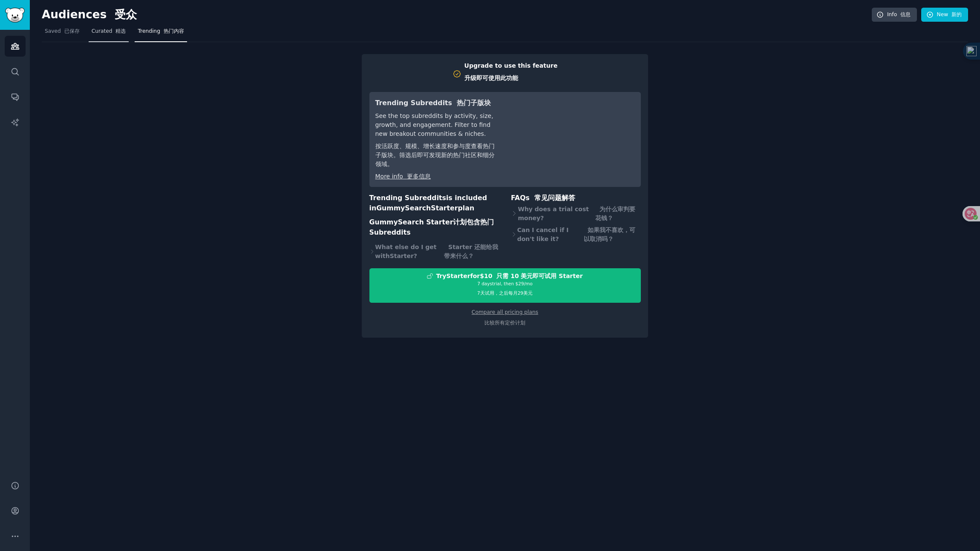 This screenshot has width=980, height=551. I want to click on img: GummySearch logo, so click(15, 15).